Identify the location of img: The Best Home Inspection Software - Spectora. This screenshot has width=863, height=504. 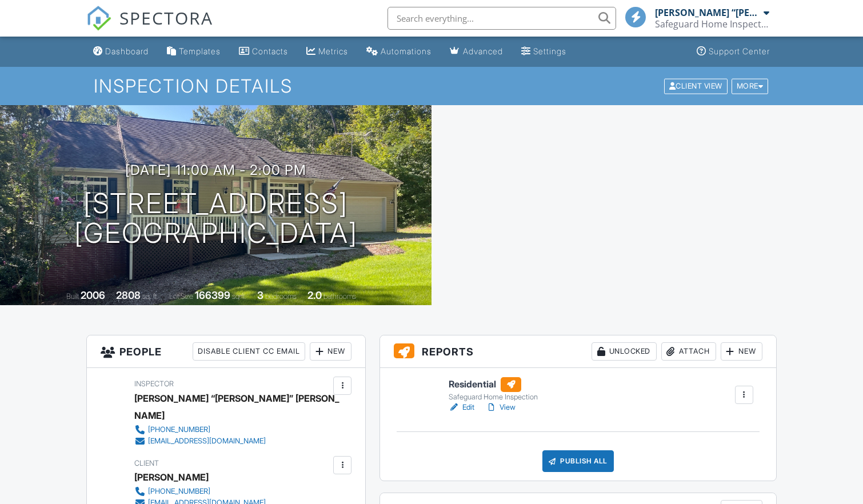
(99, 19).